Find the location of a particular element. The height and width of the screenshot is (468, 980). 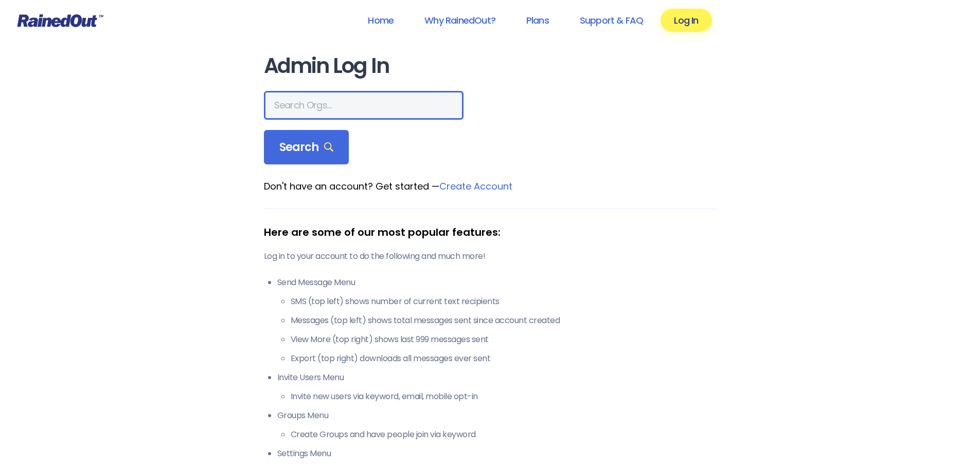

a: Support & FAQ is located at coordinates (611, 20).